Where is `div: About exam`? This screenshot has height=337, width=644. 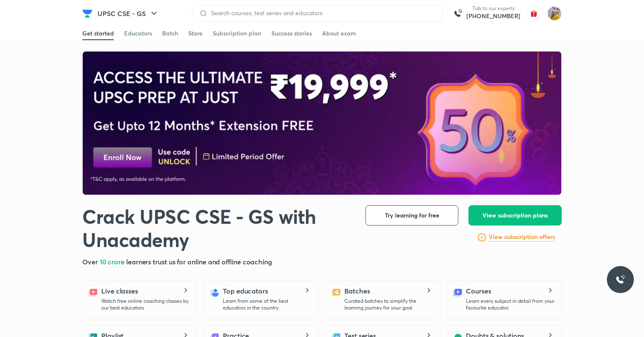 div: About exam is located at coordinates (339, 33).